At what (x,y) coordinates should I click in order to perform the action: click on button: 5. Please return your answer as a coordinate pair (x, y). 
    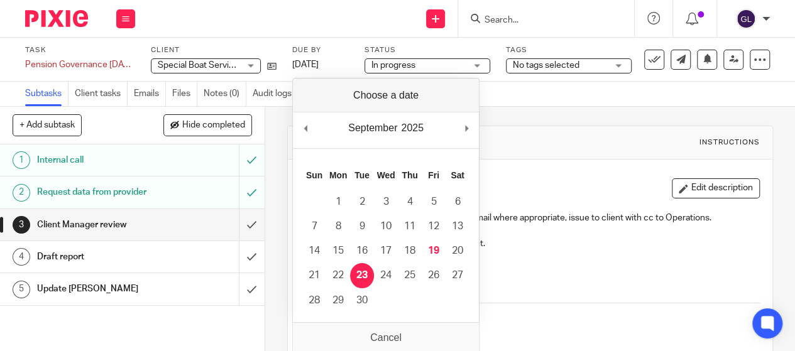
    Looking at the image, I should click on (434, 202).